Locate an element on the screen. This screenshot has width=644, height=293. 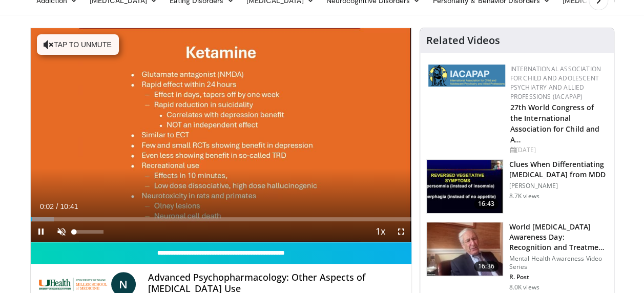
p: Mental Health Awareness Video Series is located at coordinates (559, 263).